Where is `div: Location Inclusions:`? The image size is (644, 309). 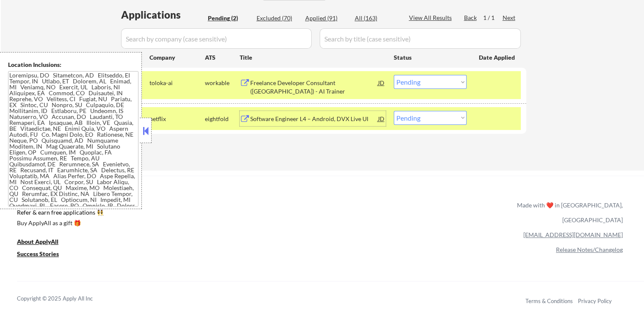
div: Location Inclusions: is located at coordinates (73, 64).